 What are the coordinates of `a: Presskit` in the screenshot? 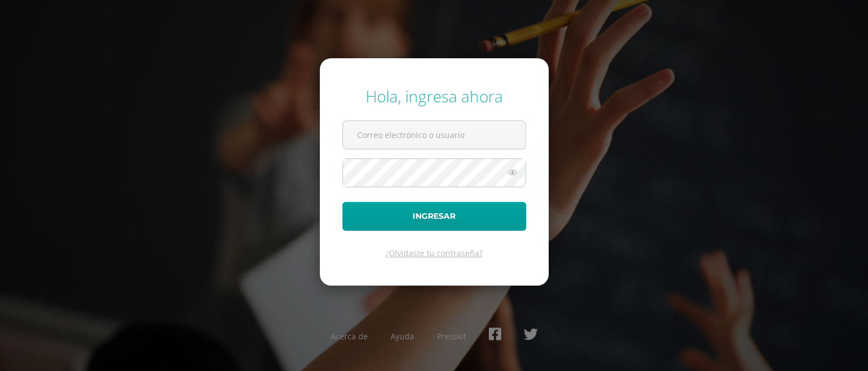 It's located at (452, 336).